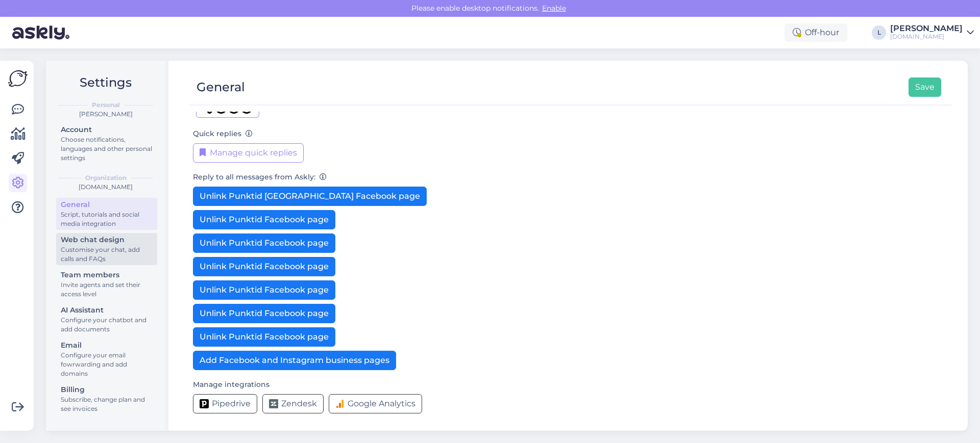 This screenshot has height=443, width=980. Describe the element at coordinates (248, 153) in the screenshot. I see `button: Manage quick replies` at that location.